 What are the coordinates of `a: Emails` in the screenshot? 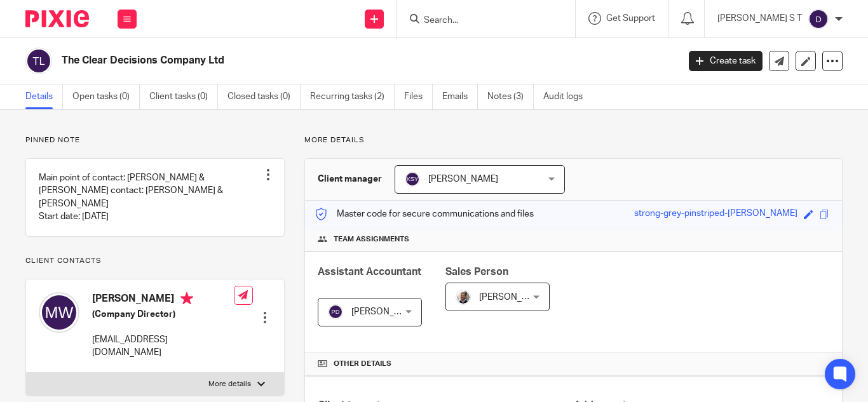 It's located at (460, 97).